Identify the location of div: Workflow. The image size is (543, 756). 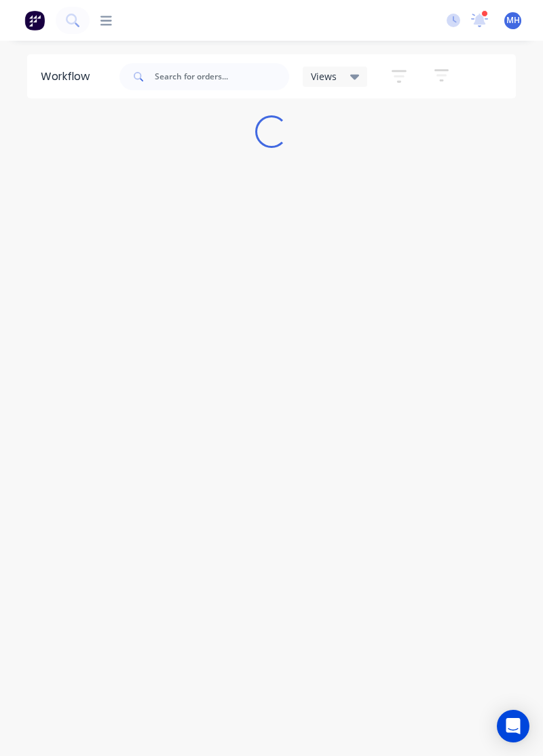
(68, 77).